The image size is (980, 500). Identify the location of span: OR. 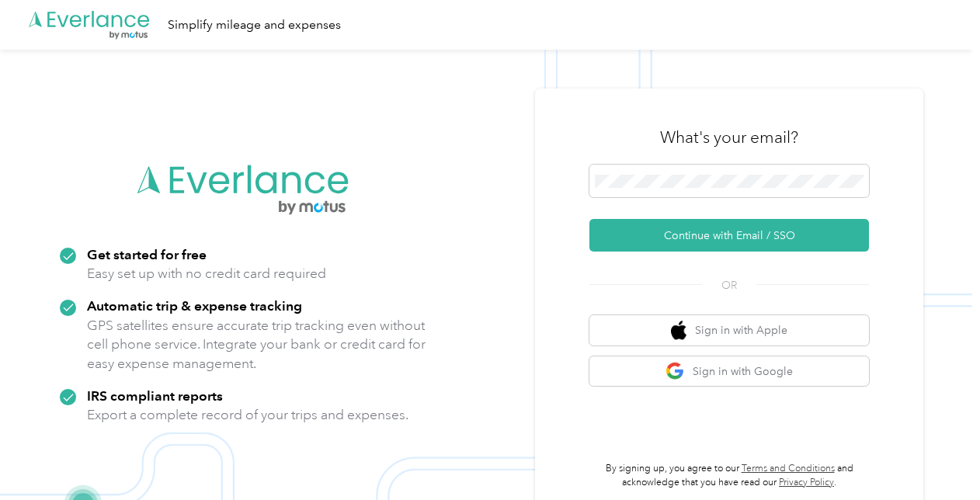
(729, 285).